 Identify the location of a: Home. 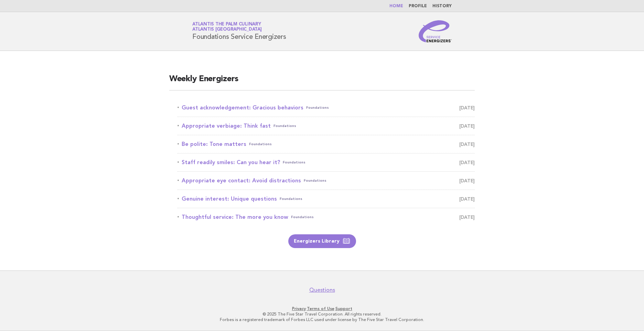
(396, 6).